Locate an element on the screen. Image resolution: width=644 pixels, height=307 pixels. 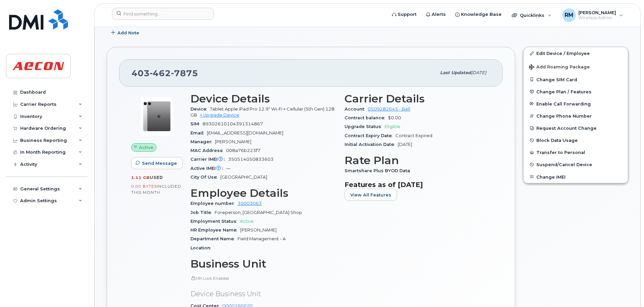
a: 0509282645 - Bell is located at coordinates (389, 109).